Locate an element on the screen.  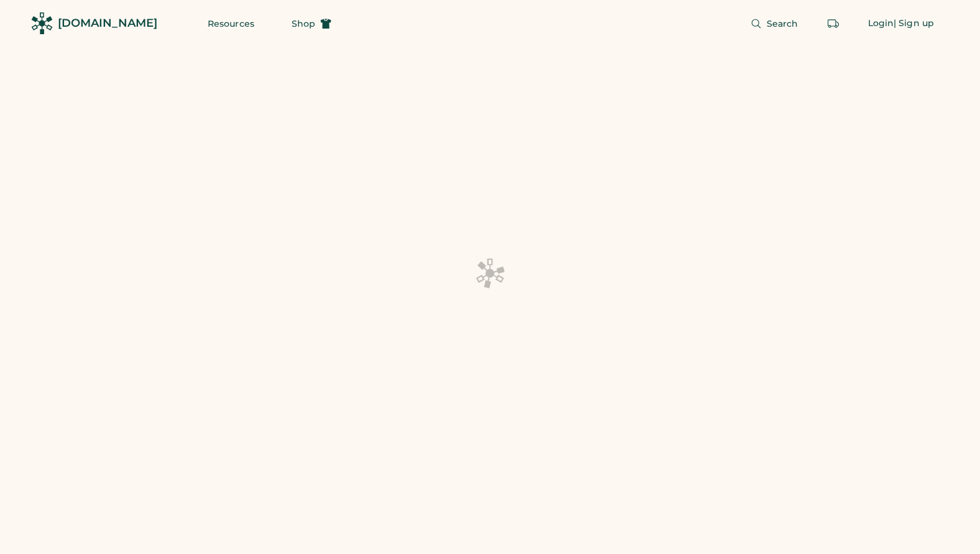
img: Platens-Black-Loader-Spin-rich%20black.webp is located at coordinates (490, 273).